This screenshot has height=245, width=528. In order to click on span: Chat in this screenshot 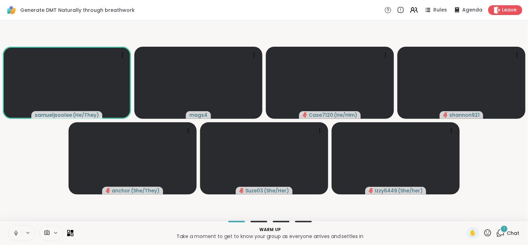, I will do `click(514, 233)`.